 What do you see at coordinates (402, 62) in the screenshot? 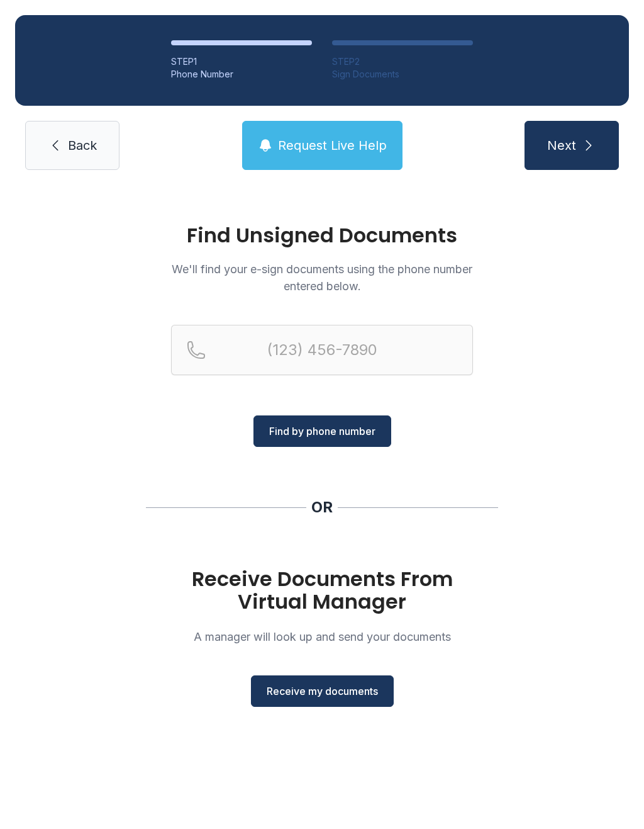
I see `div: STEP 2` at bounding box center [402, 62].